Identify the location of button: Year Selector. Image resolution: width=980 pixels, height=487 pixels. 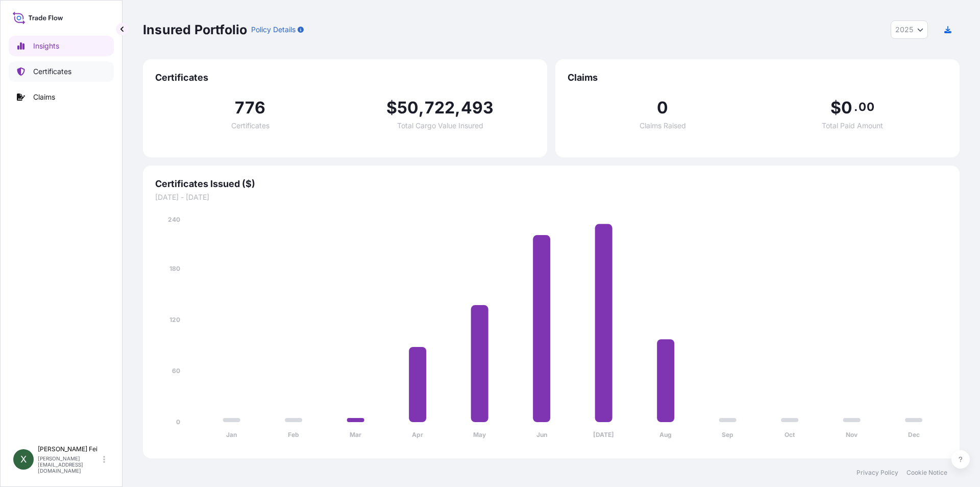
(909, 30).